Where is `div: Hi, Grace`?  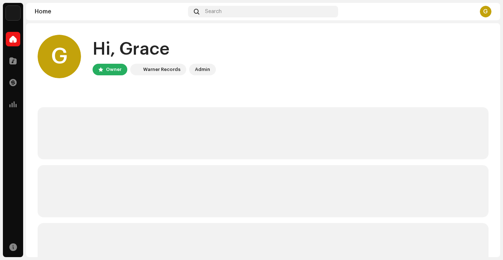
div: Hi, Grace is located at coordinates (154, 49).